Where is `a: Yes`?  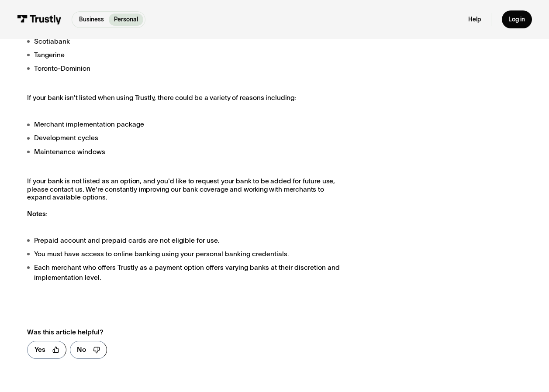 a: Yes is located at coordinates (46, 350).